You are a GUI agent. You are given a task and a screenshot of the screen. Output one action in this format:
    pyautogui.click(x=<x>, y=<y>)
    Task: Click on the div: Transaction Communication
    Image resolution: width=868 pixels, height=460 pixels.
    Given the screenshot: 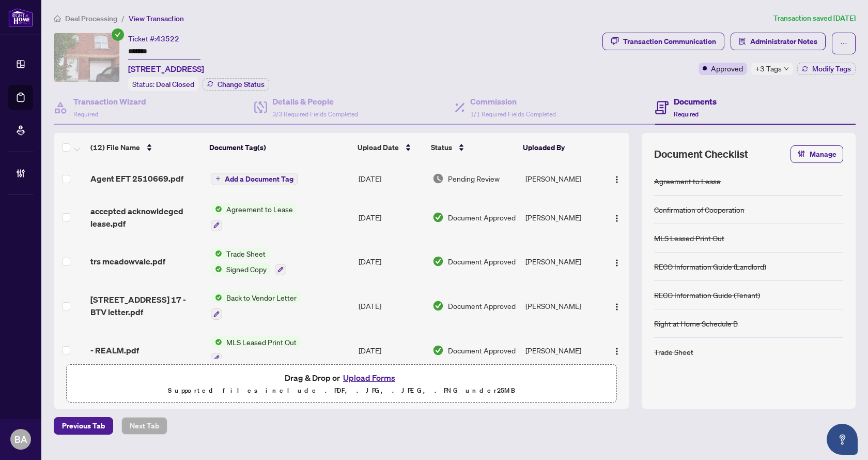 What is the action you would take?
    pyautogui.click(x=670, y=41)
    